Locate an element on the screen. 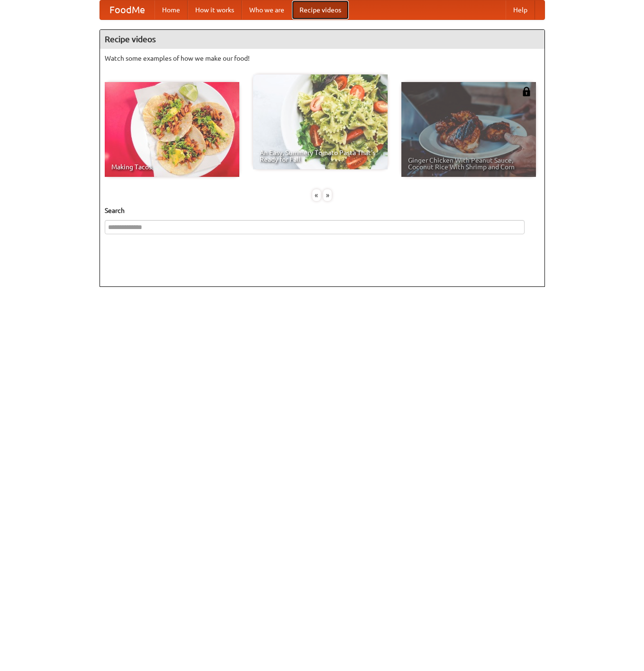  img: 483408.png is located at coordinates (526, 92).